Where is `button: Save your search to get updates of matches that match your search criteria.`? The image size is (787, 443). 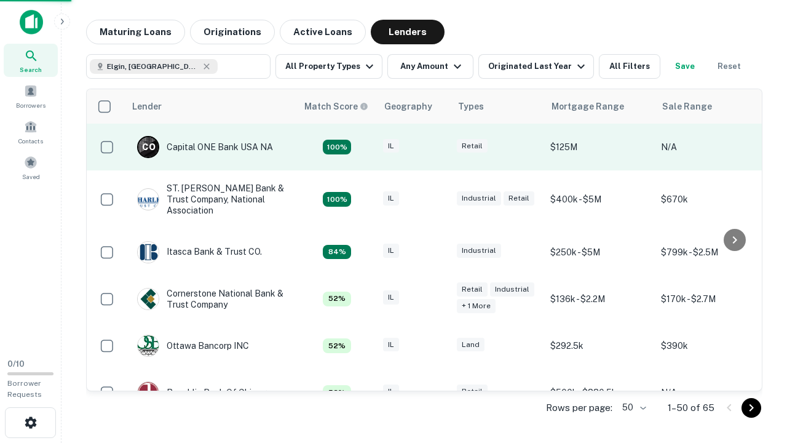
button: Save your search to get updates of matches that match your search criteria. is located at coordinates (685, 66).